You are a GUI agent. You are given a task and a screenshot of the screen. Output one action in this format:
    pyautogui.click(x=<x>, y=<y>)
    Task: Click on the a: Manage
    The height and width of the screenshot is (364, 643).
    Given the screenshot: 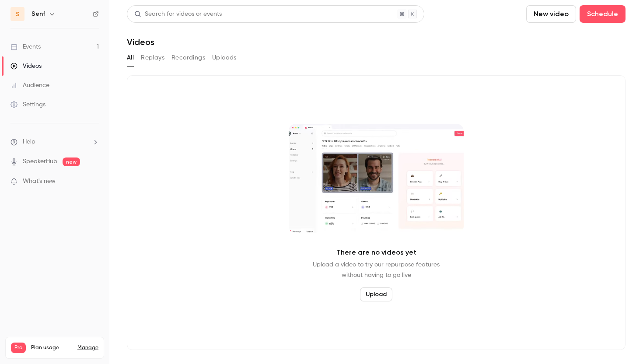 What is the action you would take?
    pyautogui.click(x=88, y=348)
    